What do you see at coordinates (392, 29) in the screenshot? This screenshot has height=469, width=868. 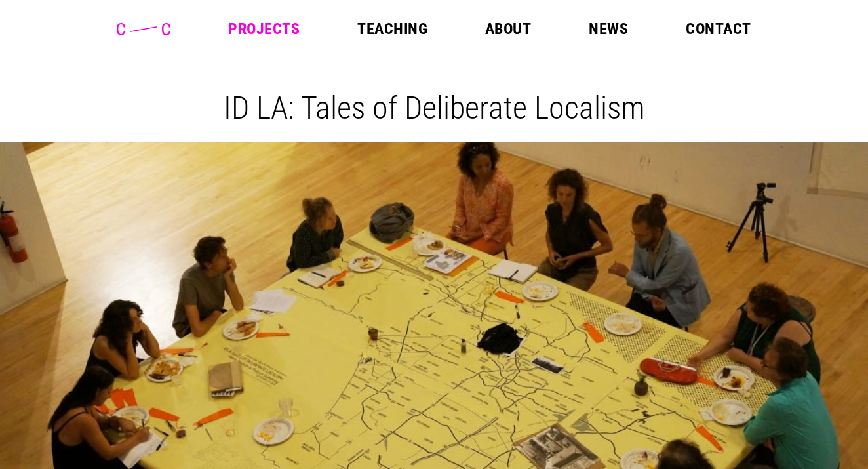 I see `a: Teaching` at bounding box center [392, 29].